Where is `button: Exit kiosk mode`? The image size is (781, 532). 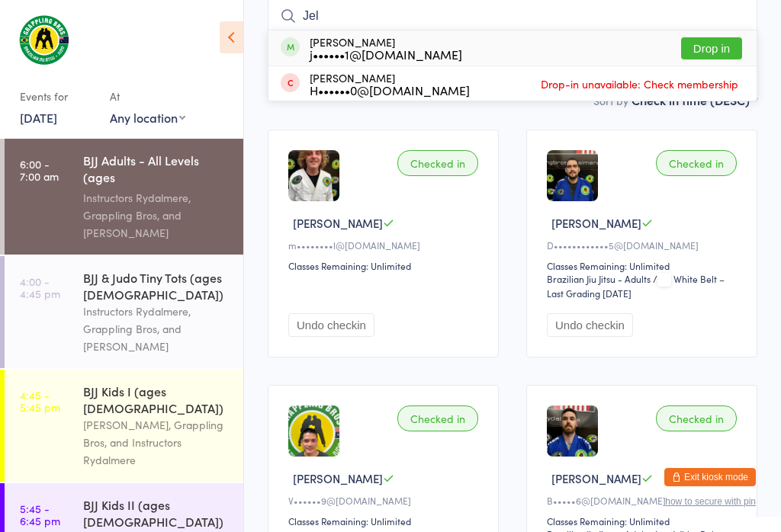 button: Exit kiosk mode is located at coordinates (710, 477).